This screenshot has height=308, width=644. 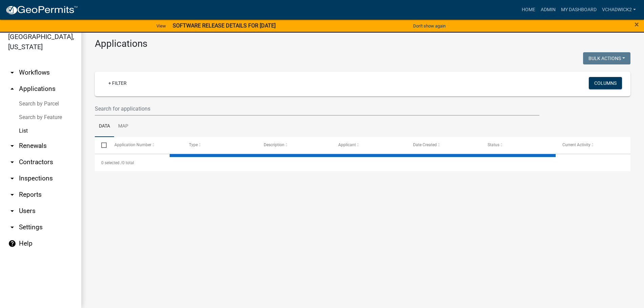 I want to click on div: 0 total, so click(x=363, y=163).